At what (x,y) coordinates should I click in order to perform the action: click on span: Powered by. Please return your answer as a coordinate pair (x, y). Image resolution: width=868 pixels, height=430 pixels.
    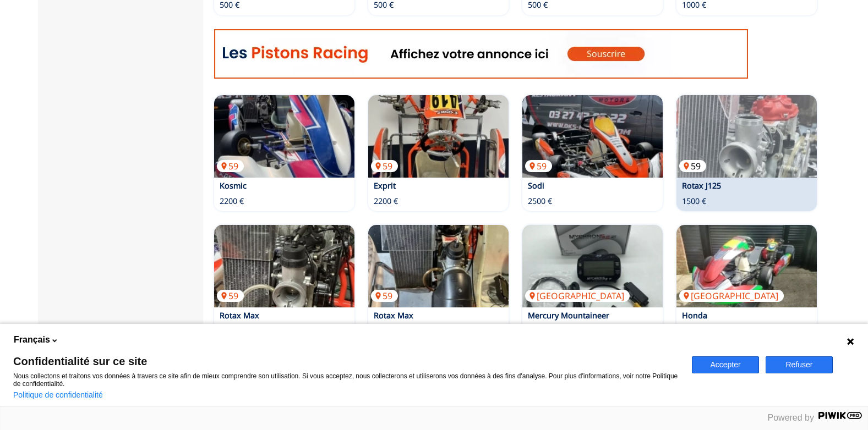
    Looking at the image, I should click on (791, 417).